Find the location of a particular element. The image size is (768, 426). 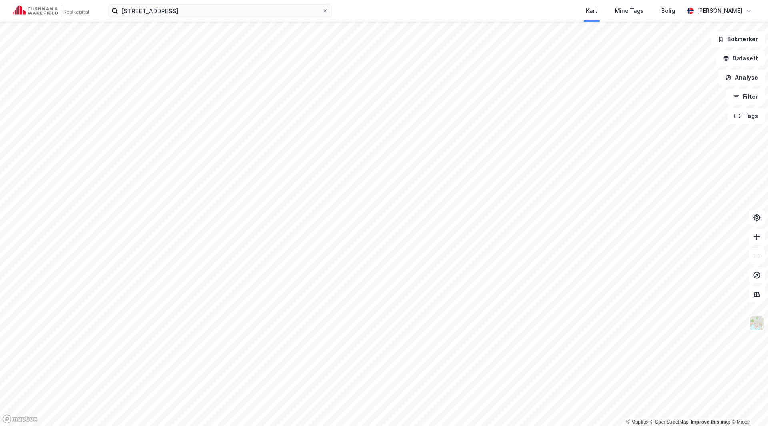

div: Mine Tags is located at coordinates (629, 11).